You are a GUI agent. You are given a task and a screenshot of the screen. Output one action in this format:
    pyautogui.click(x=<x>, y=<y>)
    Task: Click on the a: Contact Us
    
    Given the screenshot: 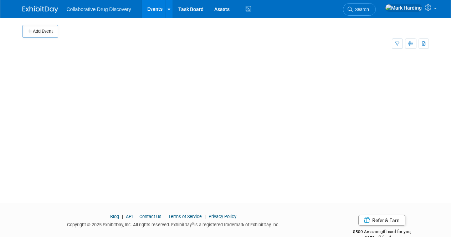 What is the action you would take?
    pyautogui.click(x=150, y=216)
    